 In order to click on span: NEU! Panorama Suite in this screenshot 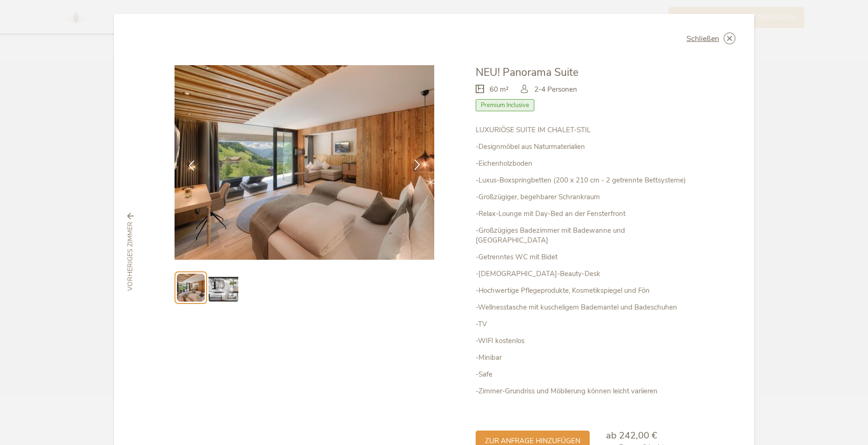, I will do `click(527, 72)`.